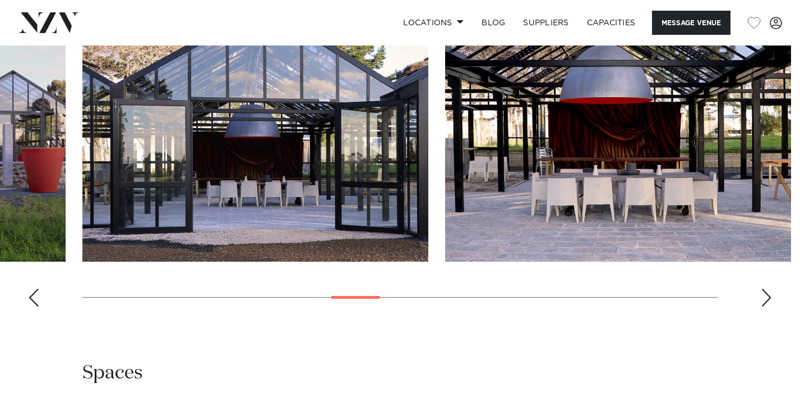 The height and width of the screenshot is (401, 800). Describe the element at coordinates (692, 22) in the screenshot. I see `button: Message Venue` at that location.